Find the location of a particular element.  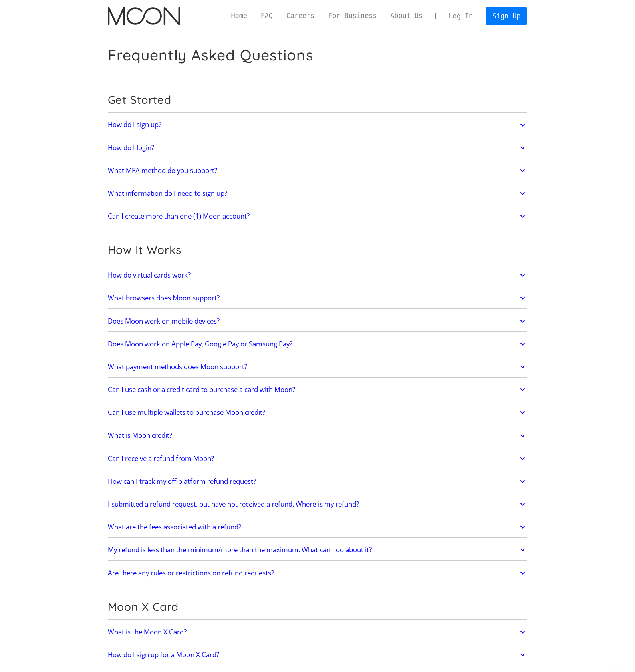

a: Log In is located at coordinates (461, 16).